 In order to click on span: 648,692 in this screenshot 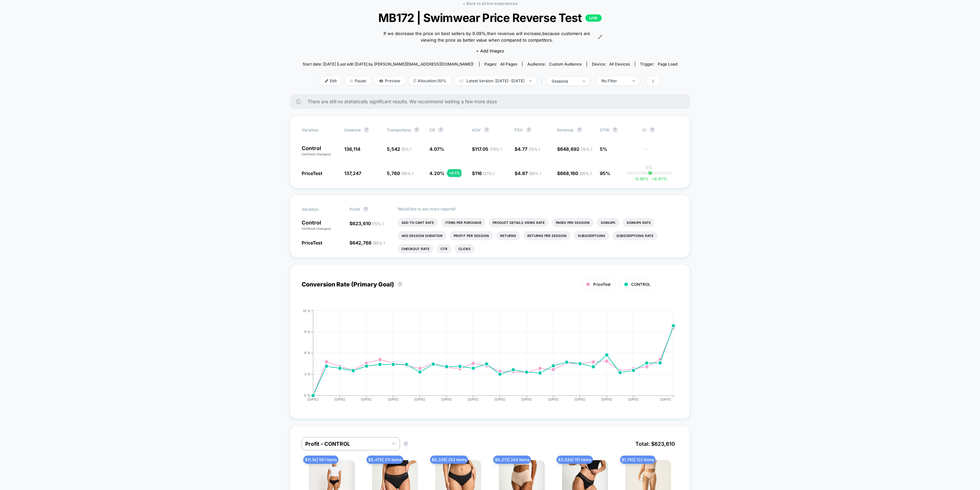, I will do `click(576, 149)`.